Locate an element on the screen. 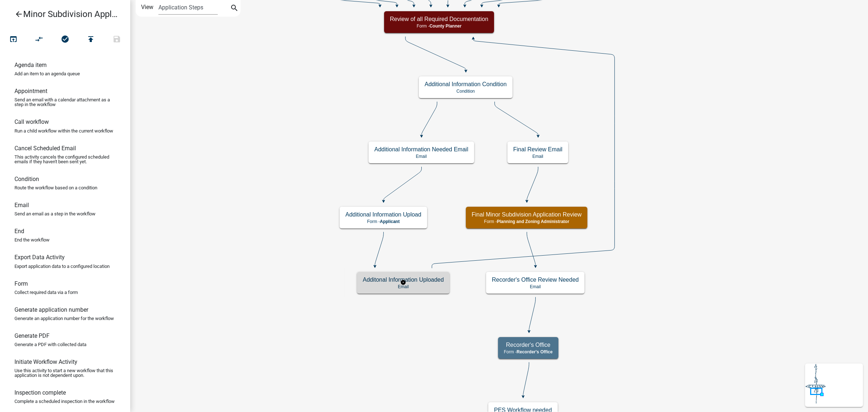 This screenshot has height=412, width=868. p: Send an email as a step in the workflow is located at coordinates (55, 213).